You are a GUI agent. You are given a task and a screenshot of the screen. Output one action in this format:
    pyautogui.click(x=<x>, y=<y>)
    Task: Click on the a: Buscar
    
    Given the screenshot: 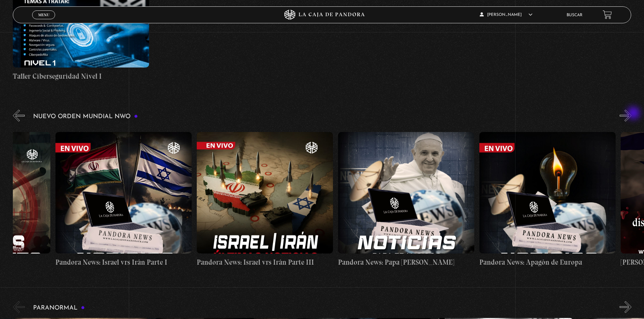 What is the action you would take?
    pyautogui.click(x=575, y=15)
    